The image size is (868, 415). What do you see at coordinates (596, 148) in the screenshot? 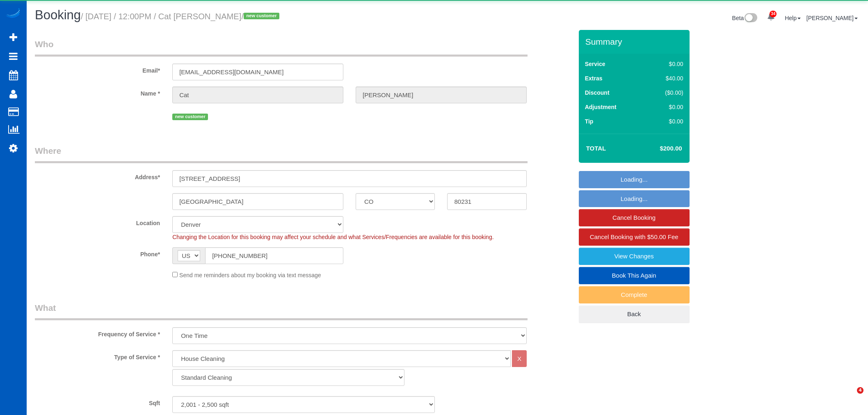
I see `strong: Total` at bounding box center [596, 148].